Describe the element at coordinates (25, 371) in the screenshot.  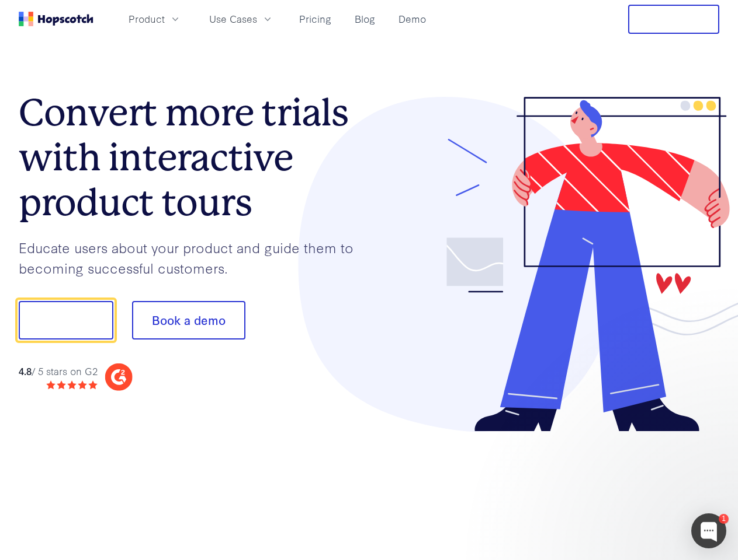
I see `strong: 4.8` at that location.